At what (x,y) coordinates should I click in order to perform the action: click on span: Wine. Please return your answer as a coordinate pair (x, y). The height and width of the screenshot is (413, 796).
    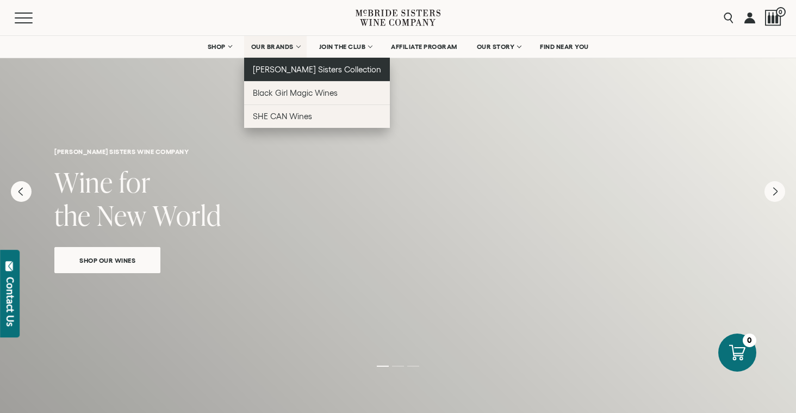
    Looking at the image, I should click on (84, 182).